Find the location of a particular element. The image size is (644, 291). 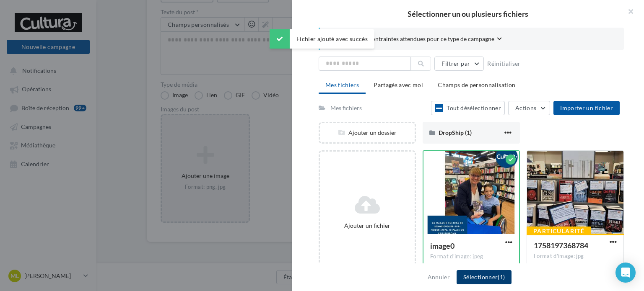

div: Fichier ajouté avec succès is located at coordinates (322, 39).